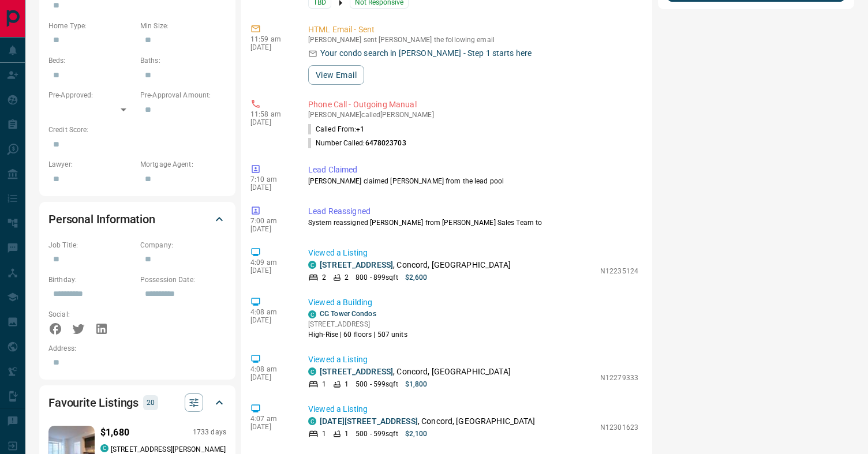  I want to click on p: Job Title:, so click(91, 245).